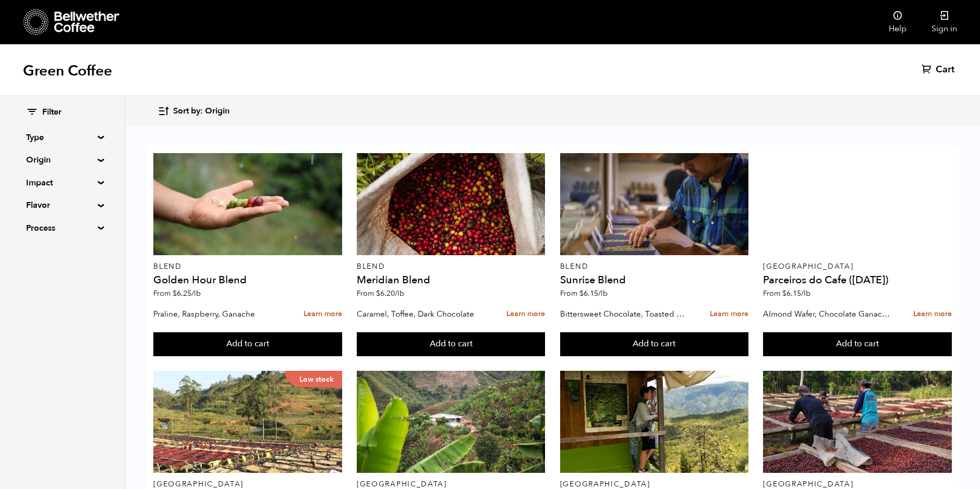 The image size is (980, 489). I want to click on summary: Origin, so click(62, 160).